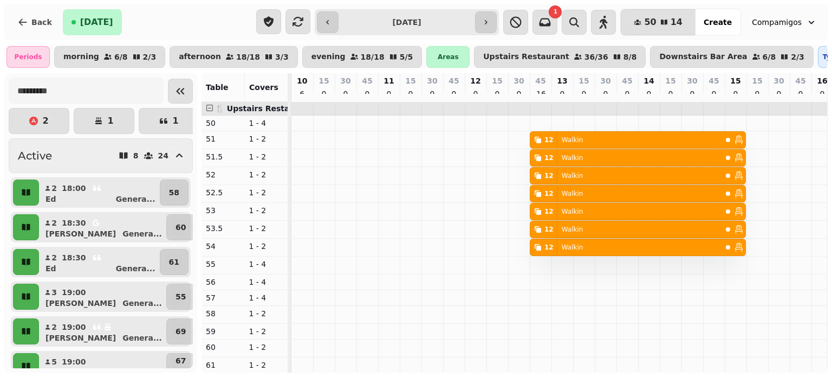 Image resolution: width=832 pixels, height=377 pixels. I want to click on p: 59, so click(223, 331).